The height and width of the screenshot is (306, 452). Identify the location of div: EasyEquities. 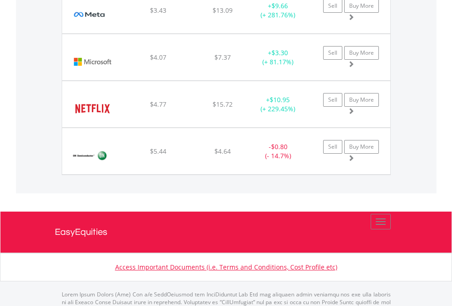
(226, 232).